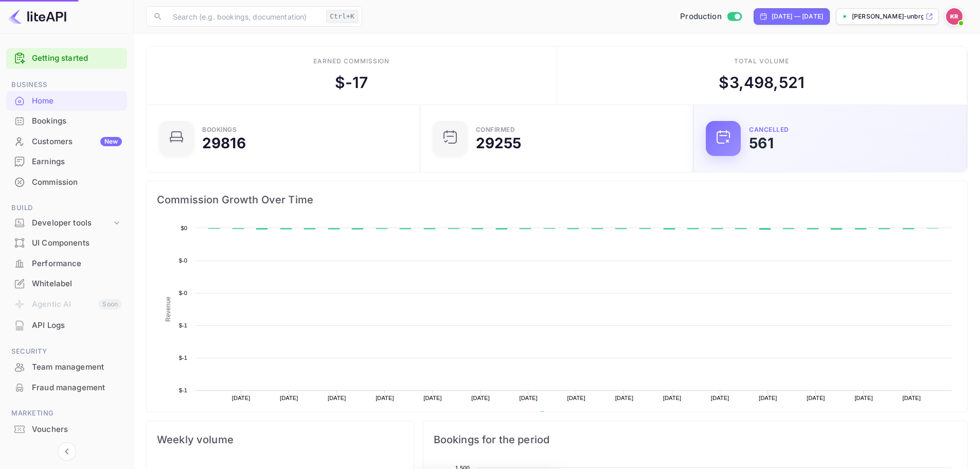 The height and width of the screenshot is (469, 980). Describe the element at coordinates (761, 143) in the screenshot. I see `div: 561` at that location.